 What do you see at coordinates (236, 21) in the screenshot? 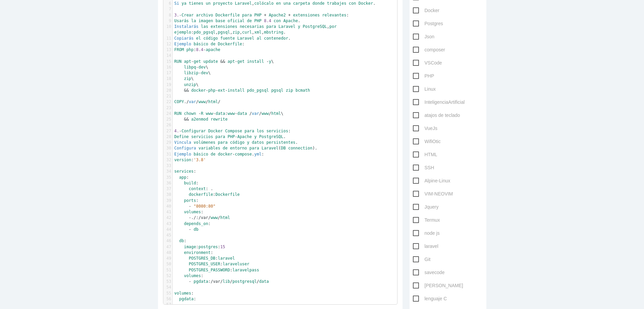
I see `span: oficial` at bounding box center [236, 21].